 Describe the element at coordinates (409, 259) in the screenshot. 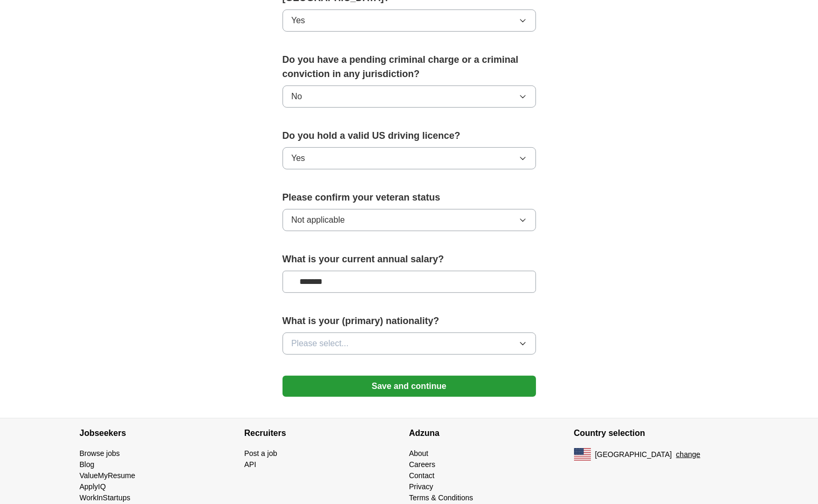

I see `label: What is your current annual salary?` at that location.